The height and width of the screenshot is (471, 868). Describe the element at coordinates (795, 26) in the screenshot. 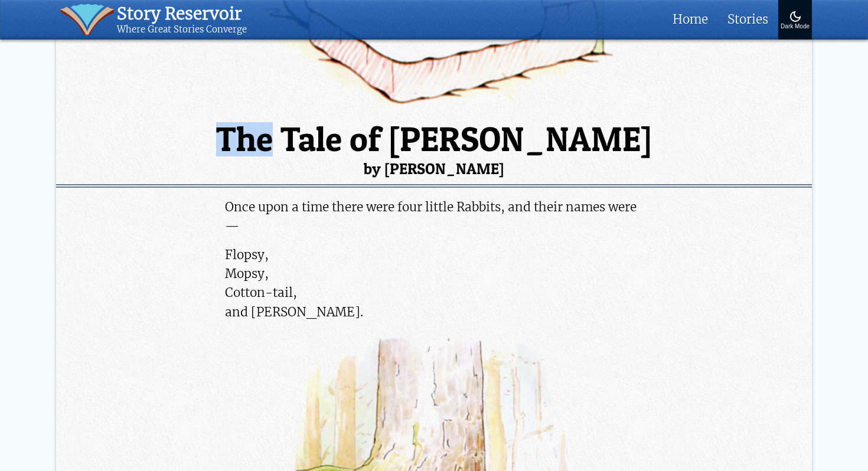

I see `div: Dark Mode` at that location.